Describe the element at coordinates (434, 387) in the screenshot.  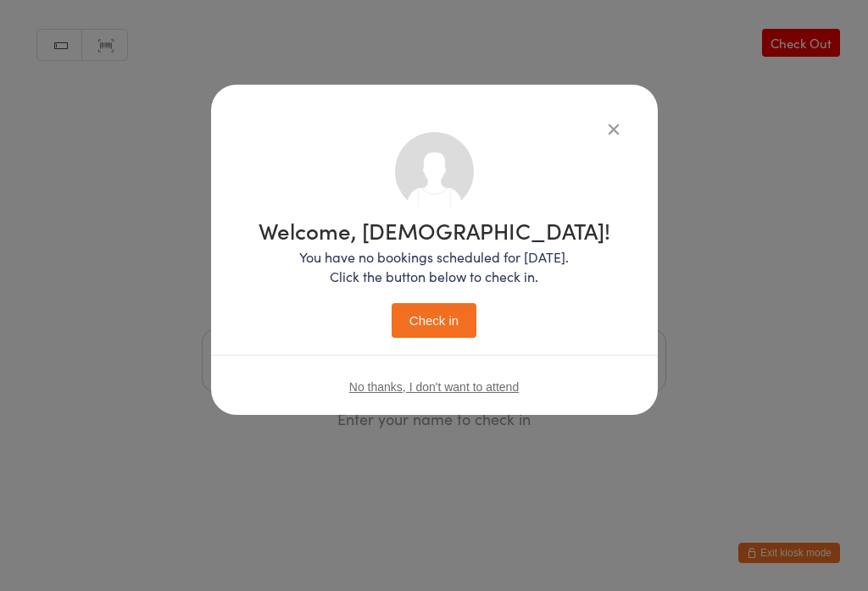
I see `span: No thanks, I don't want to attend` at that location.